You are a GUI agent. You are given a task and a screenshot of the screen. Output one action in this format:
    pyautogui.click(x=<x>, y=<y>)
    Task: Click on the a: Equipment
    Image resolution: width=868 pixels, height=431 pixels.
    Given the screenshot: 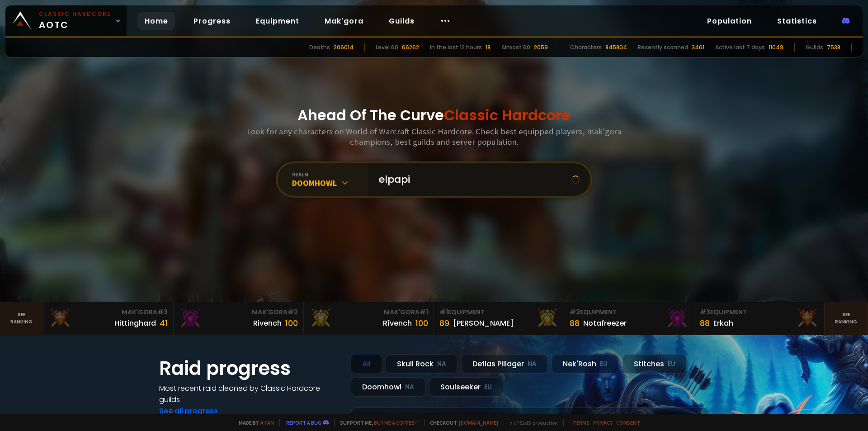 What is the action you would take?
    pyautogui.click(x=278, y=21)
    